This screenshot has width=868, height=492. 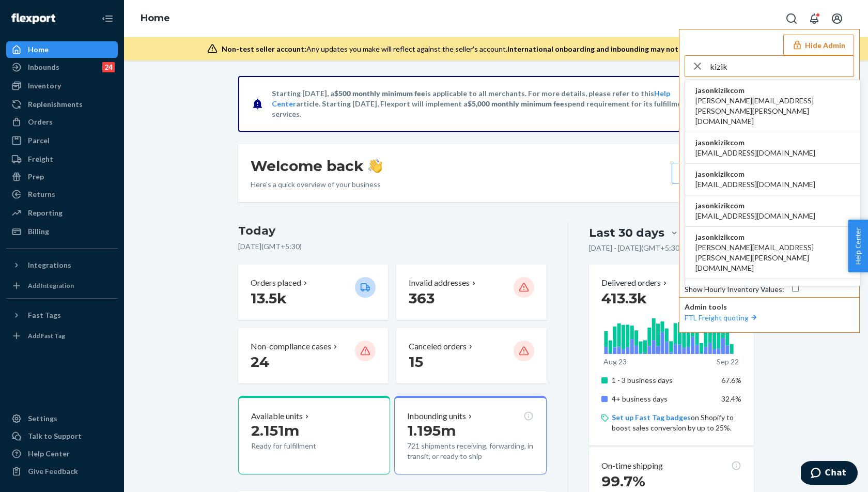 What do you see at coordinates (857, 246) in the screenshot?
I see `span: Help Center` at bounding box center [857, 246].